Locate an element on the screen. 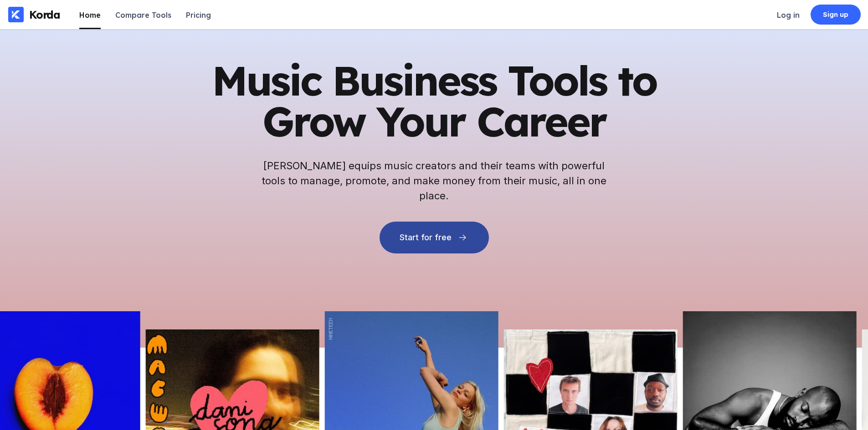  div: Start for free is located at coordinates (425, 237).